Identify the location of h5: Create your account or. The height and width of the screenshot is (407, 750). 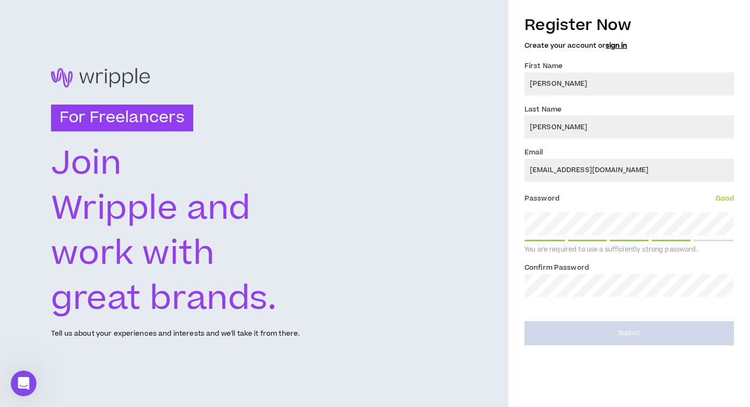
(629, 46).